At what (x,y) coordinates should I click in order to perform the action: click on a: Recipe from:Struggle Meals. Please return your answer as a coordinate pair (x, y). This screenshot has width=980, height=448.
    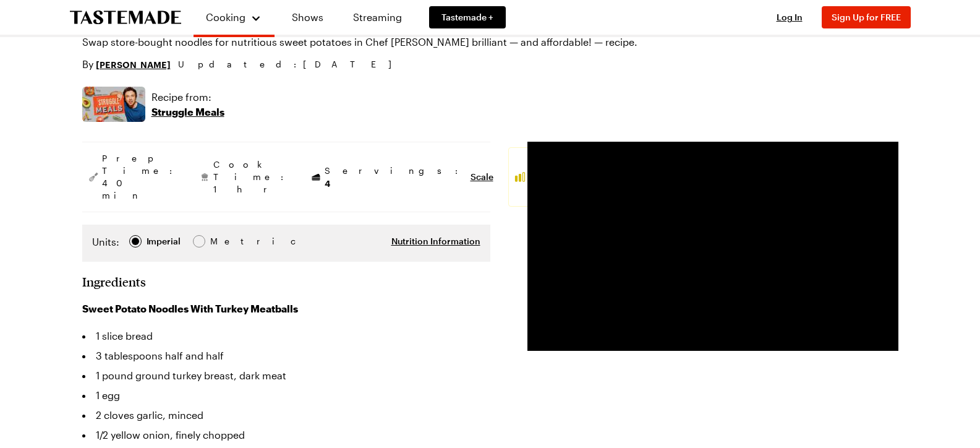
    Looking at the image, I should click on (188, 104).